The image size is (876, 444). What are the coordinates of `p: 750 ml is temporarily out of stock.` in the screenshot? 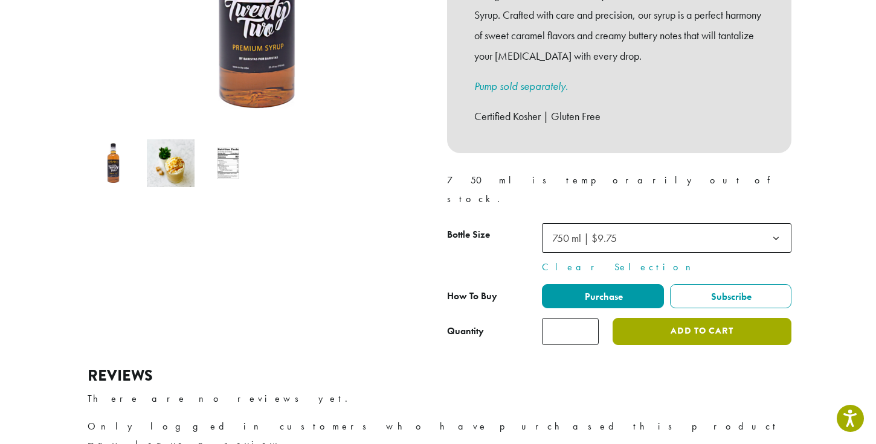 It's located at (619, 190).